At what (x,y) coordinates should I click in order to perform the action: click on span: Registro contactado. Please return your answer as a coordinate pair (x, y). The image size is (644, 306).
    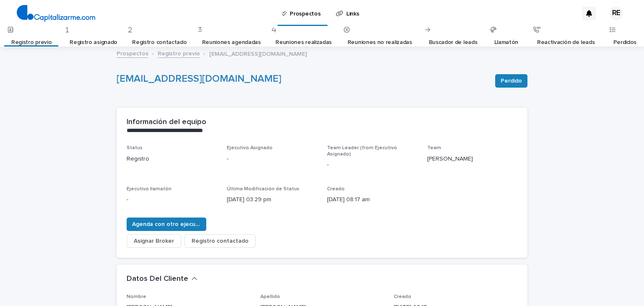
    Looking at the image, I should click on (220, 241).